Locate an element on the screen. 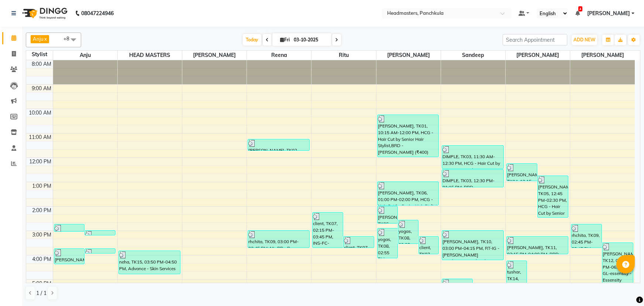 The height and width of the screenshot is (306, 644). span: Today is located at coordinates (252, 40).